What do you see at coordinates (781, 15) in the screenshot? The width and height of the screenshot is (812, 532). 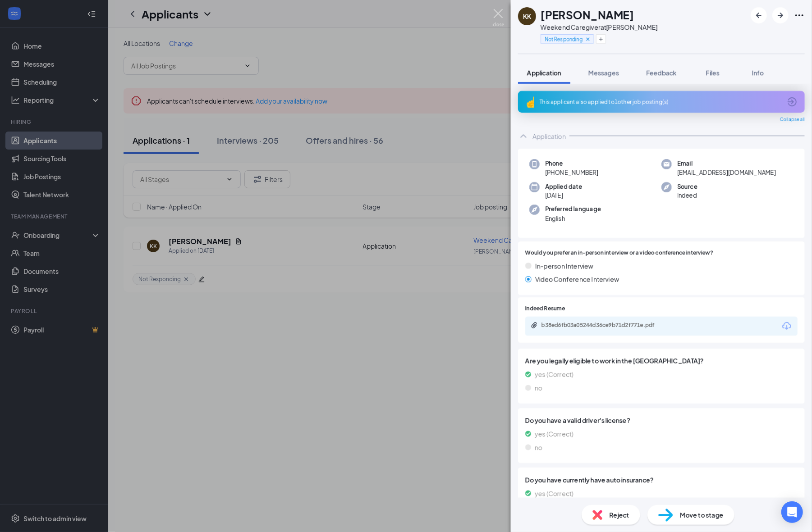 I see `button: ArrowRight` at bounding box center [781, 15].